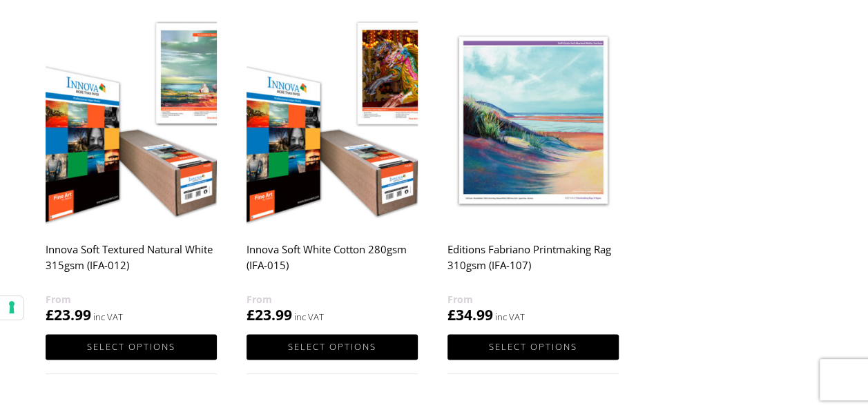  Describe the element at coordinates (131, 347) in the screenshot. I see `a: Select options for “Innova Soft Textured Natural White 315gsm (IFA-012)”` at that location.